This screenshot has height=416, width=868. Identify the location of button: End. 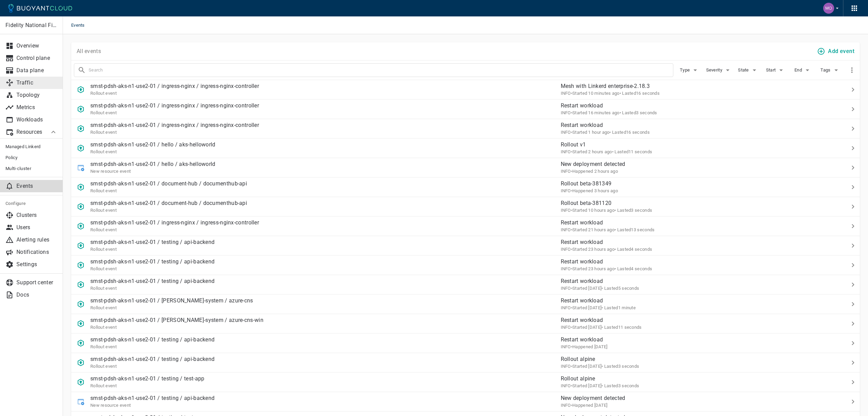
(803, 70).